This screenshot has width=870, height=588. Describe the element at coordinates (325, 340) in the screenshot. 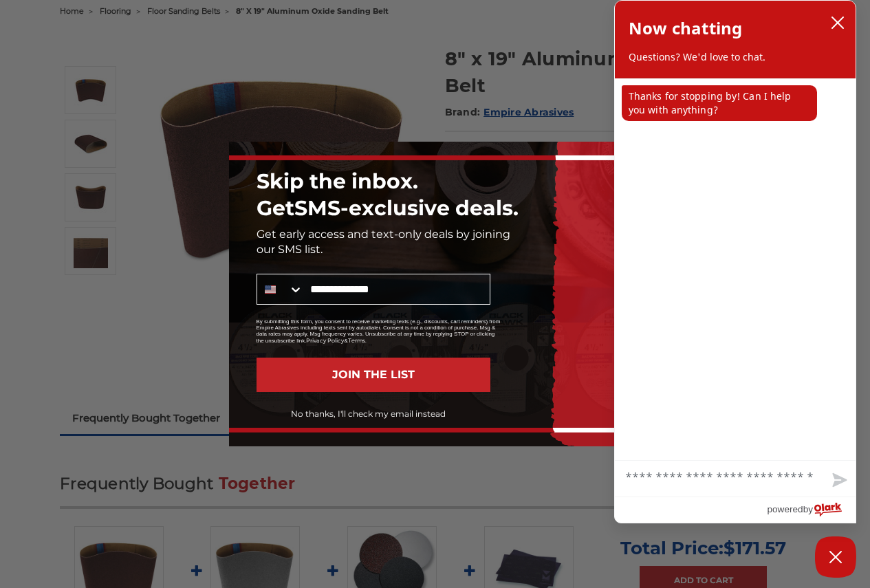

I see `a: Privacy Policy` at that location.